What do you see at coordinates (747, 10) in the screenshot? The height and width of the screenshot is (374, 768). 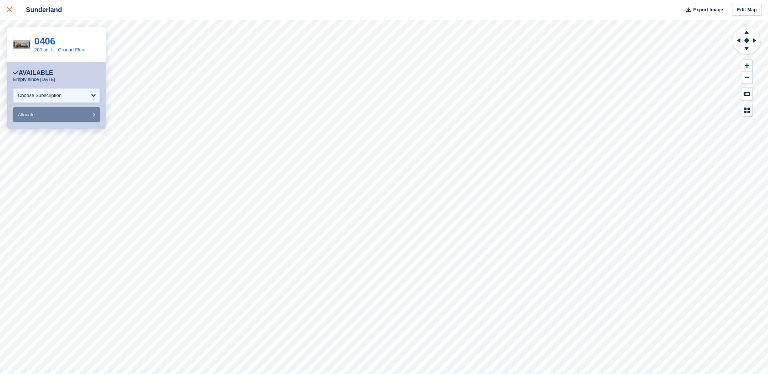 I see `a: Edit Map` at bounding box center [747, 10].